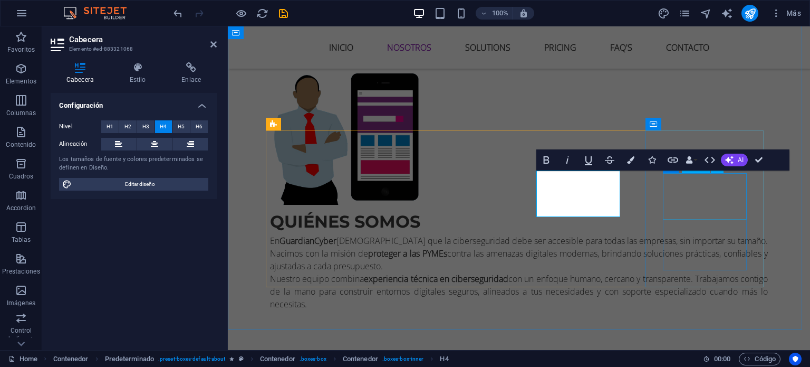 The width and height of the screenshot is (810, 367). I want to click on span: H6, so click(199, 127).